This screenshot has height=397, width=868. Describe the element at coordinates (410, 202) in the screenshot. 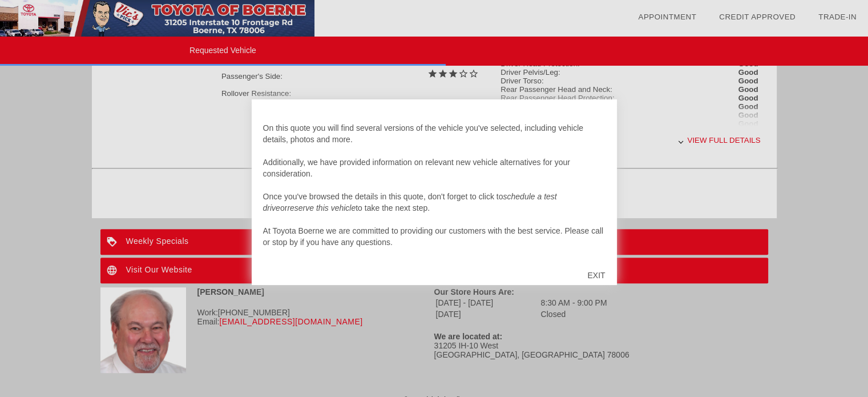

I see `em: schedule a test drive` at that location.